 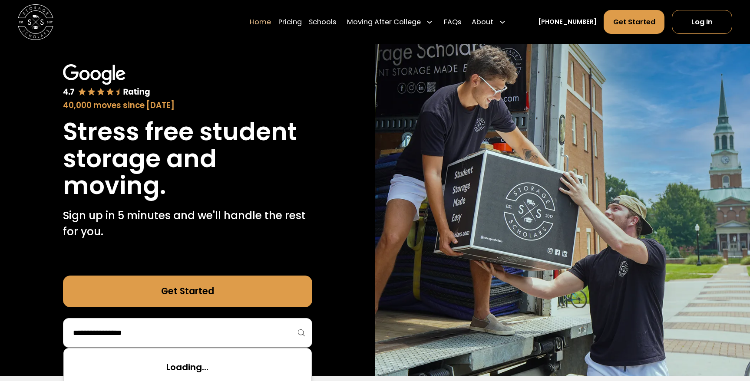 What do you see at coordinates (106, 81) in the screenshot?
I see `img: Google 4.7 star rating` at bounding box center [106, 81].